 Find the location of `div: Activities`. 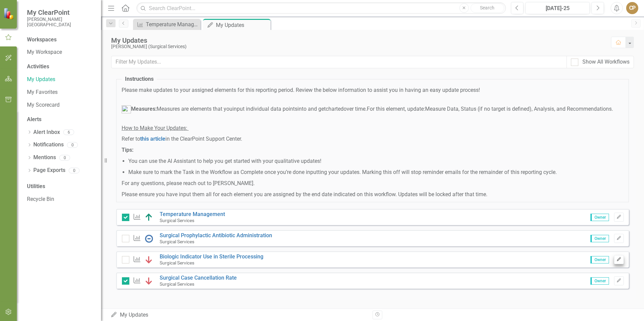

div: Activities is located at coordinates (61, 67).